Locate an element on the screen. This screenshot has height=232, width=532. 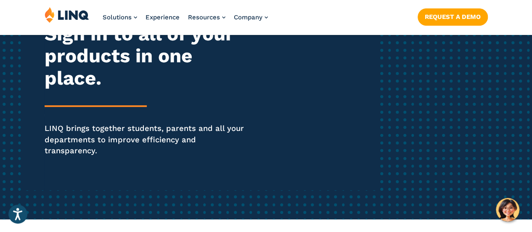
span: Resources is located at coordinates (204, 17).